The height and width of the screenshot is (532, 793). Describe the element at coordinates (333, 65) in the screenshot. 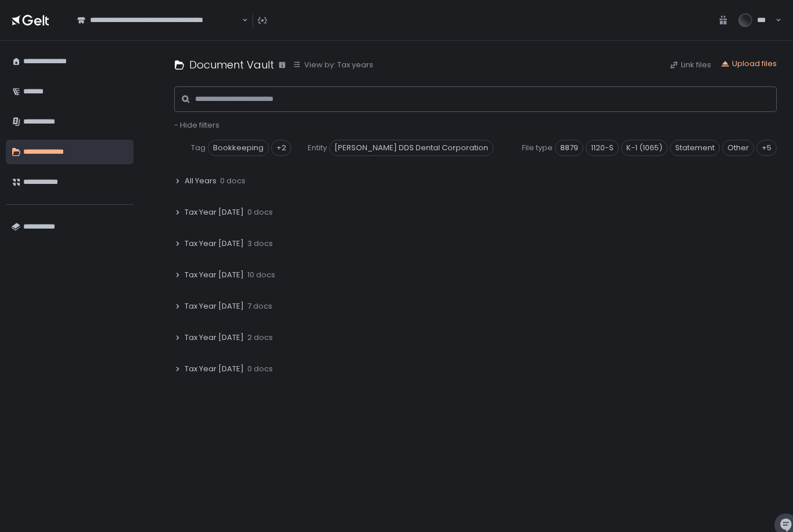

I see `button: View by: Tax years` at that location.